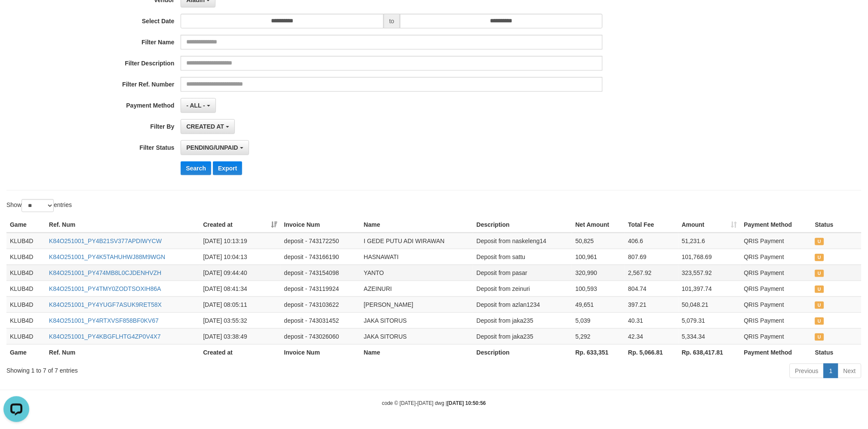  What do you see at coordinates (320, 288) in the screenshot?
I see `td: deposit - 743119924` at bounding box center [320, 288].